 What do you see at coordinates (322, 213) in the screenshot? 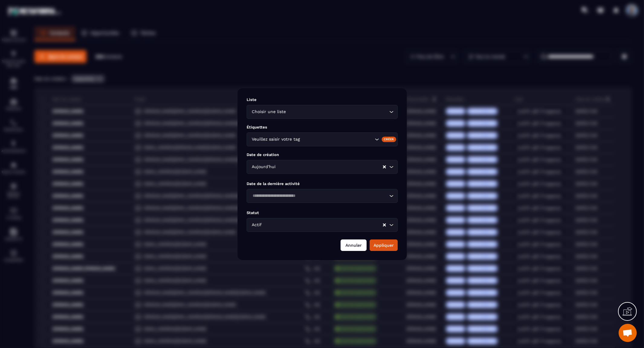
I see `p: Statut` at bounding box center [322, 213].